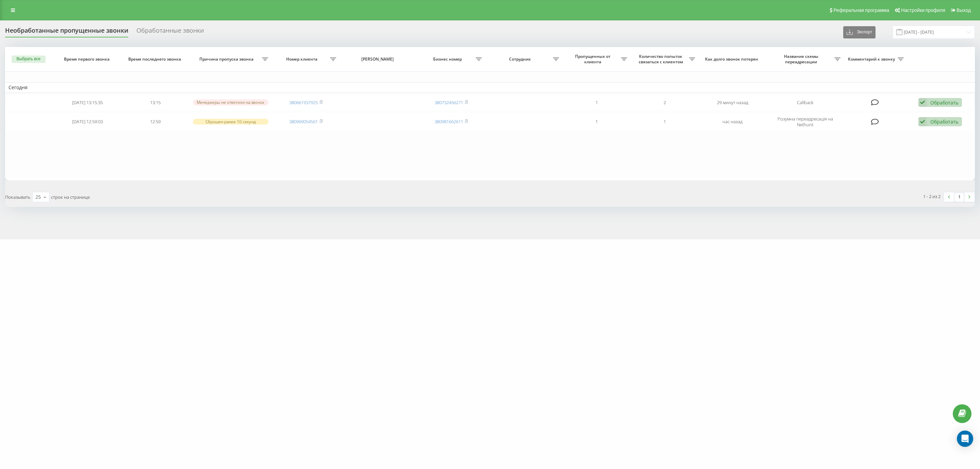  Describe the element at coordinates (155, 102) in the screenshot. I see `td: 13:15` at that location.